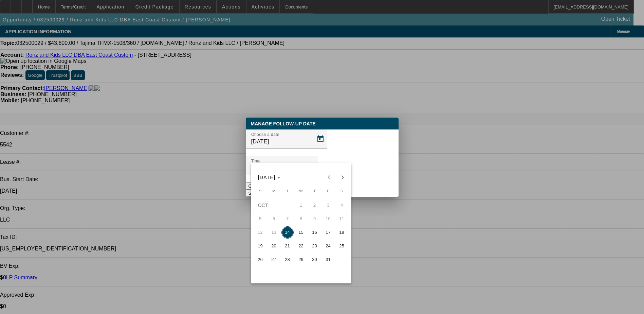 Image resolution: width=644 pixels, height=314 pixels. Describe the element at coordinates (301, 191) in the screenshot. I see `span: W` at that location.